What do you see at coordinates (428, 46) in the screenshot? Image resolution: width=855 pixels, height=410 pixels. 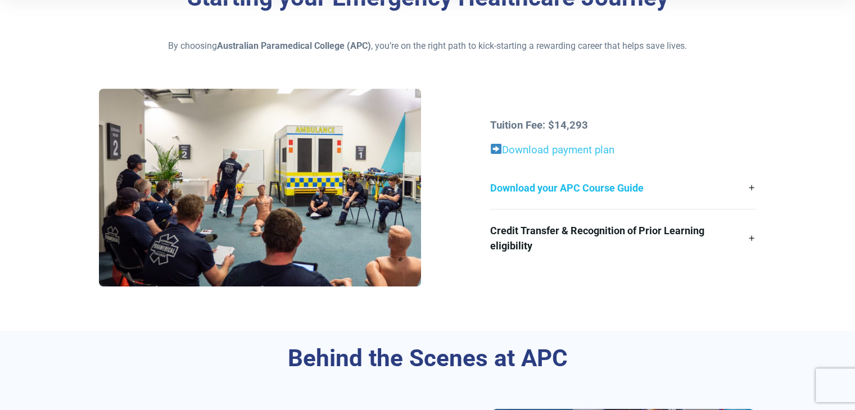 I see `p: By choosing , you’re on the right path to kick-starting a rewarding career that helps save lives.` at bounding box center [428, 46].